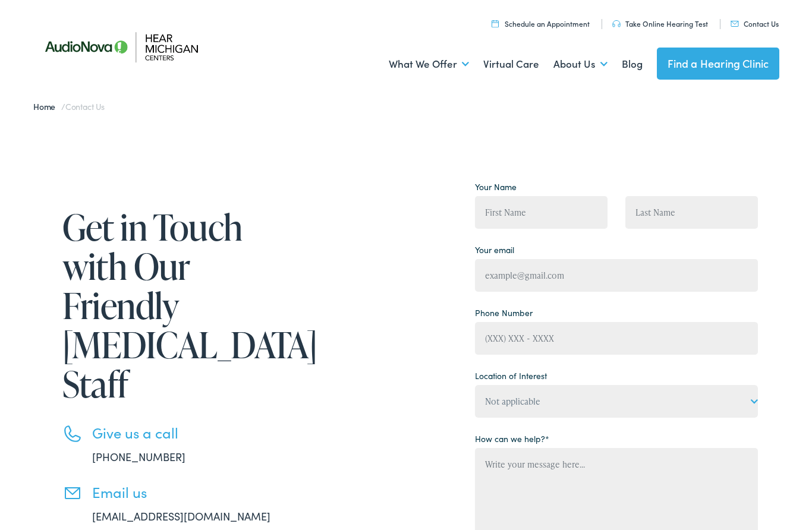  I want to click on label: How can we help?, so click(512, 439).